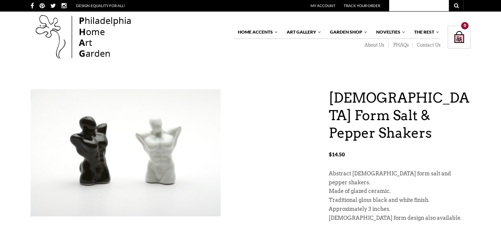 Image resolution: width=501 pixels, height=225 pixels. What do you see at coordinates (427, 45) in the screenshot?
I see `a: Contact Us` at bounding box center [427, 45].